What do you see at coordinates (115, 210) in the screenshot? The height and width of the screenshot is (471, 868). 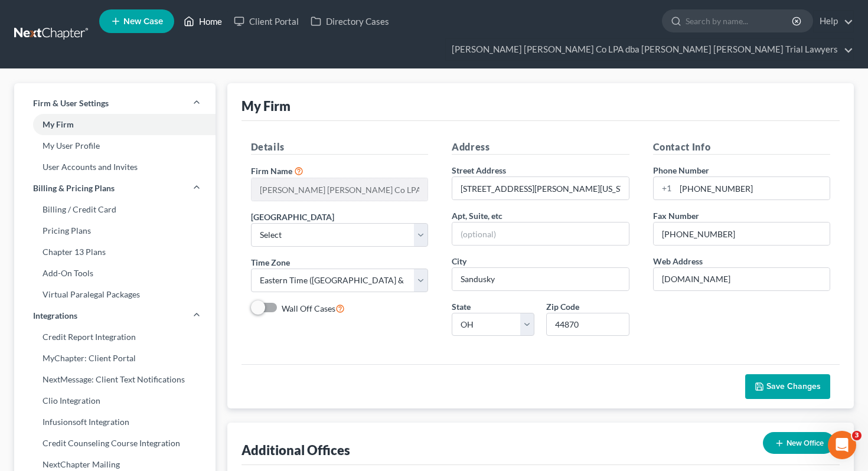 I see `a: Billing / Credit Card` at bounding box center [115, 210].